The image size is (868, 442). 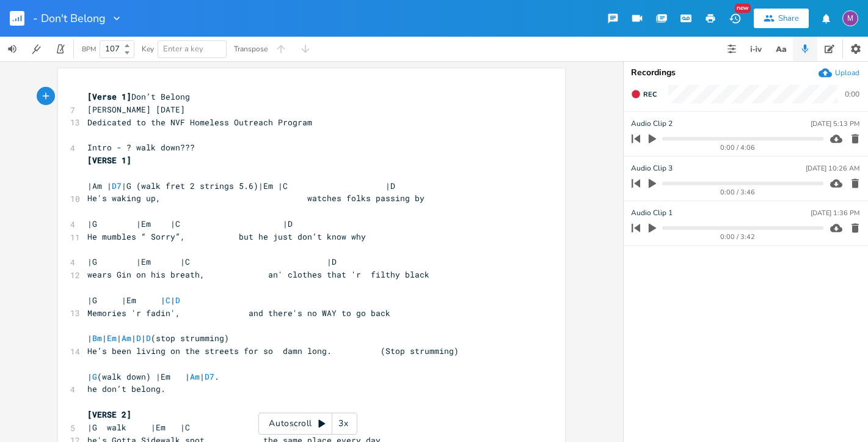 I want to click on span: wears Gin on his breath, an' clothes that 'r filthy black, so click(x=259, y=275).